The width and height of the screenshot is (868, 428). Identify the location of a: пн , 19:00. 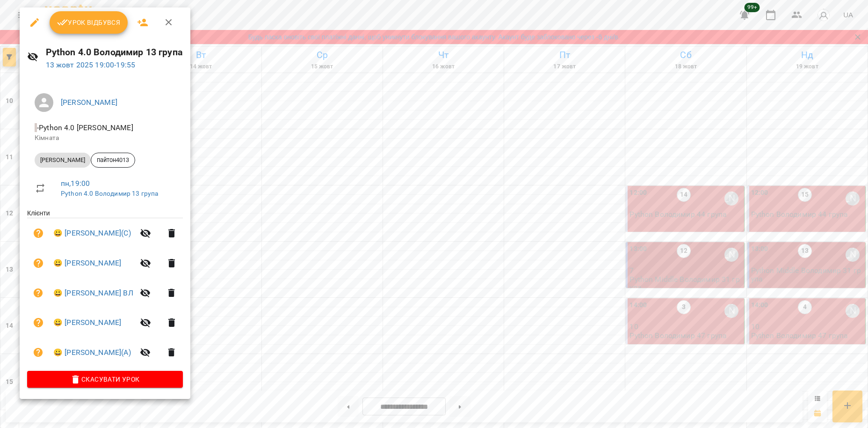
(76, 183).